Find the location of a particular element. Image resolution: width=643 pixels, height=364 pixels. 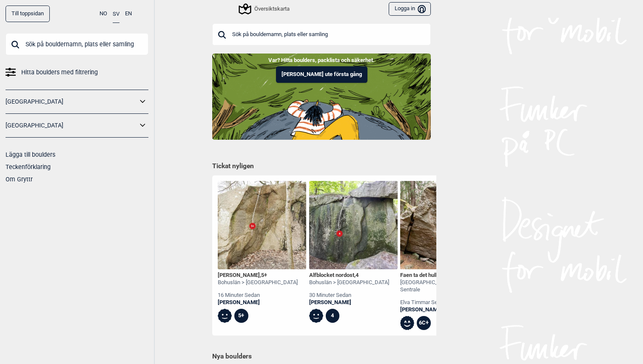

span: 4 is located at coordinates (357, 275).